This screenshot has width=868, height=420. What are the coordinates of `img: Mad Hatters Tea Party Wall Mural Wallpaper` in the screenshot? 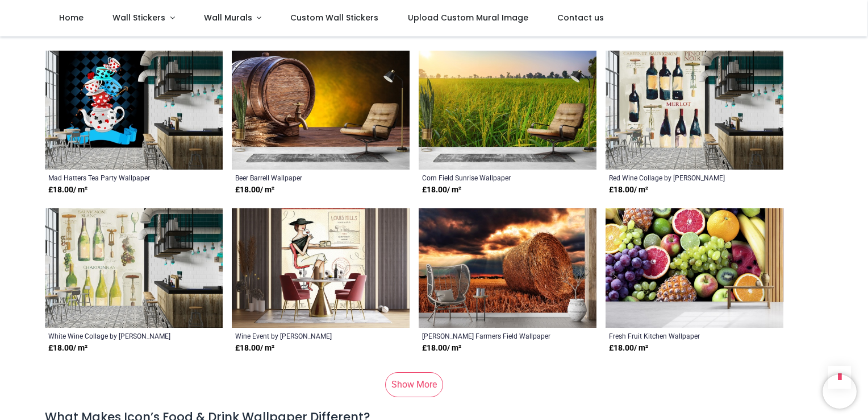 It's located at (134, 111).